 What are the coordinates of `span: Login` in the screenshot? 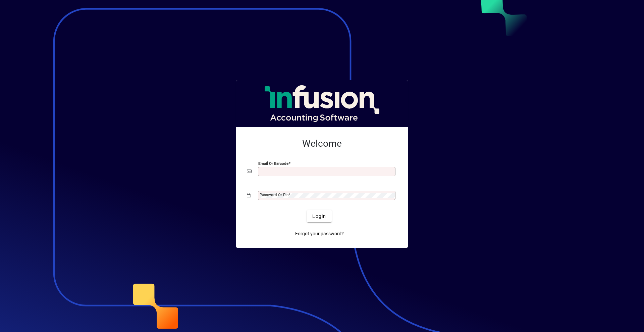 It's located at (319, 216).